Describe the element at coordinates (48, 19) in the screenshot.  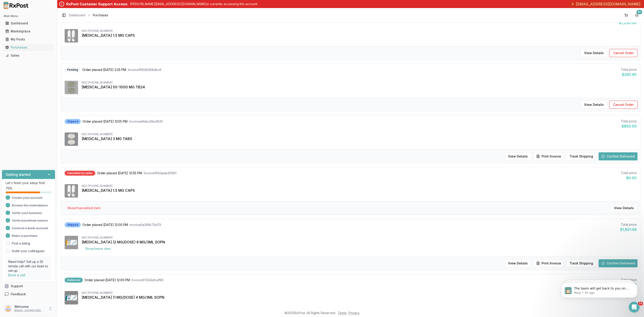
I see `p: Message from Roxy, sent 2h ago` at that location.